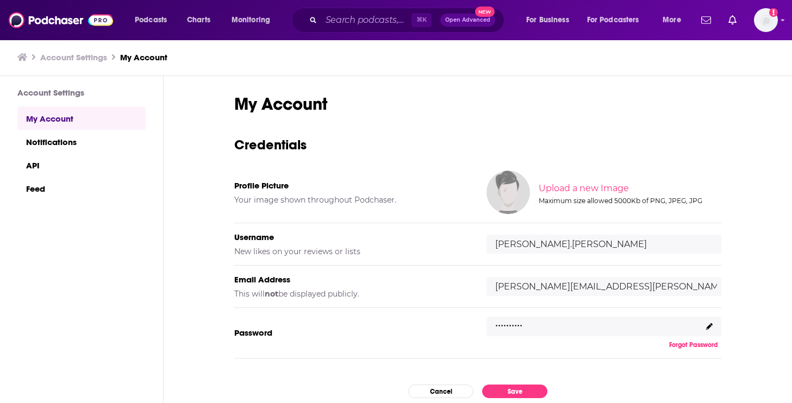 This screenshot has height=403, width=792. I want to click on span: ⌘ K, so click(421, 20).